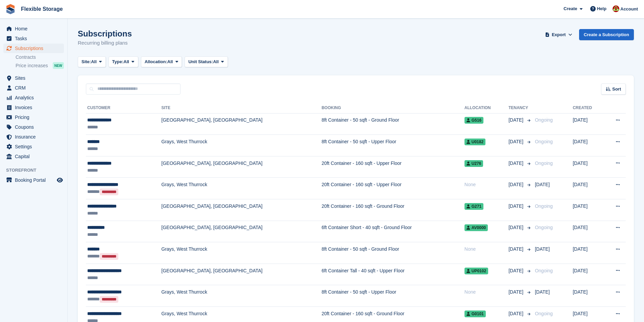 This screenshot has width=644, height=322. Describe the element at coordinates (92, 61) in the screenshot. I see `button: Site: All` at that location.